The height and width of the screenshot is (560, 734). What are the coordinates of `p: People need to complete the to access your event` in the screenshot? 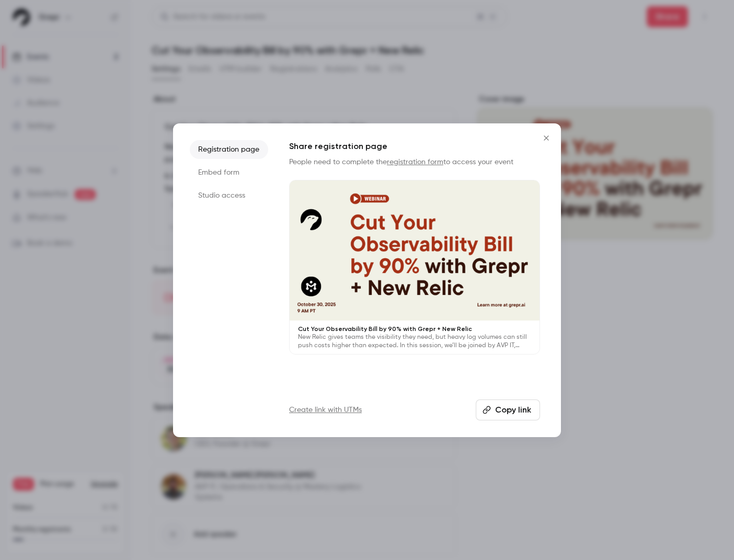 It's located at (414, 162).